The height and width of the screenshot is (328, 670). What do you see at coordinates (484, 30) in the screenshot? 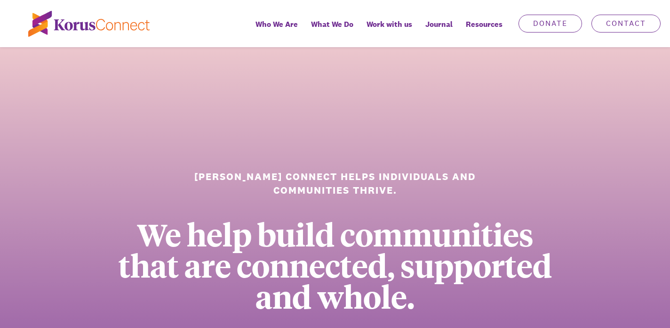
I see `div: Resources` at bounding box center [484, 30].